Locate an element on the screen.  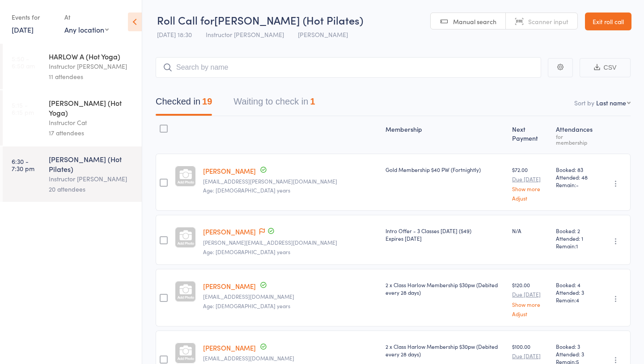
span: Booked: 2 is located at coordinates (575, 230).